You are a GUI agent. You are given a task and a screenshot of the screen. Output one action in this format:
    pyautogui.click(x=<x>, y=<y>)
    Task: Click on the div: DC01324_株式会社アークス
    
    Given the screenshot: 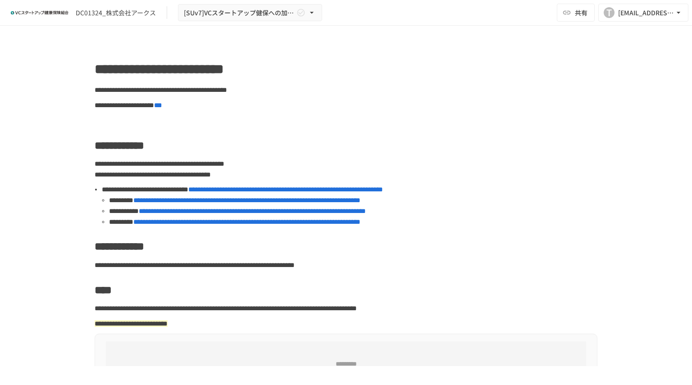 What is the action you would take?
    pyautogui.click(x=116, y=13)
    